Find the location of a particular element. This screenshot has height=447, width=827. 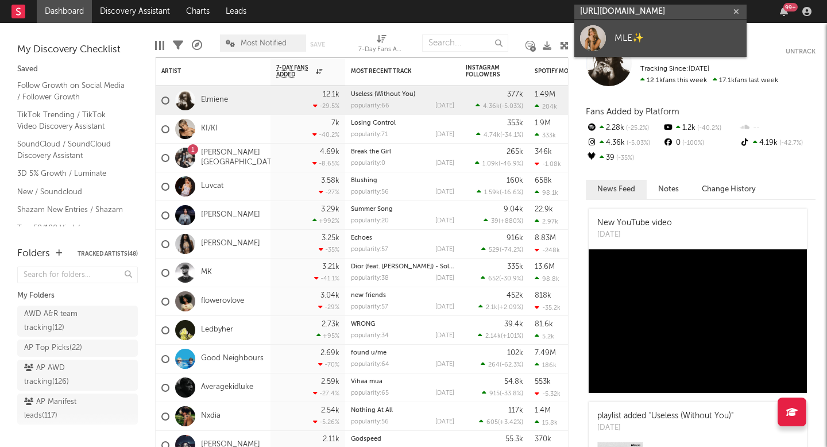

div: Vihaa mua is located at coordinates (403, 382).